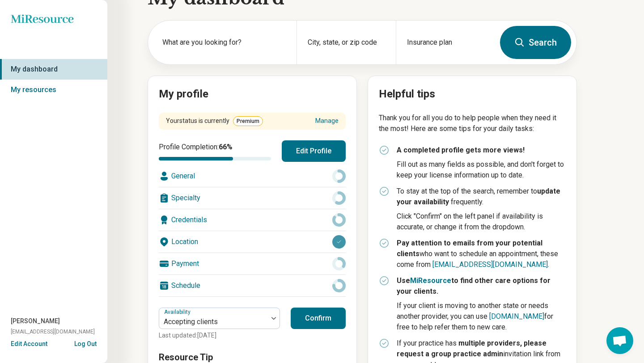  Describe the element at coordinates (461, 150) in the screenshot. I see `strong: A completed profile gets more views!` at that location.